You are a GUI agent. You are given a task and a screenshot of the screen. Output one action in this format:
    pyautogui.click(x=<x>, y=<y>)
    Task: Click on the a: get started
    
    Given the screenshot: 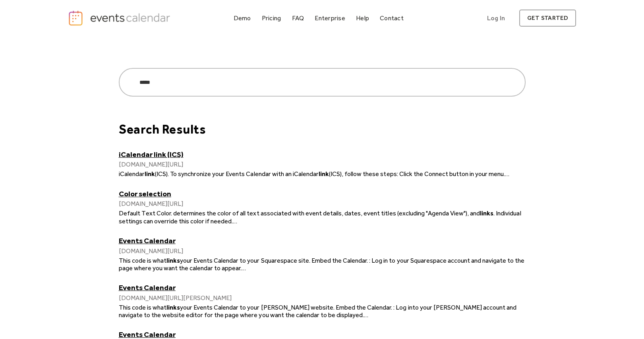 What is the action you would take?
    pyautogui.click(x=548, y=18)
    